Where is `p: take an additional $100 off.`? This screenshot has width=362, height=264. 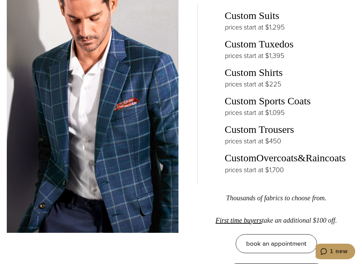
p: take an additional $100 off. is located at coordinates (277, 220).